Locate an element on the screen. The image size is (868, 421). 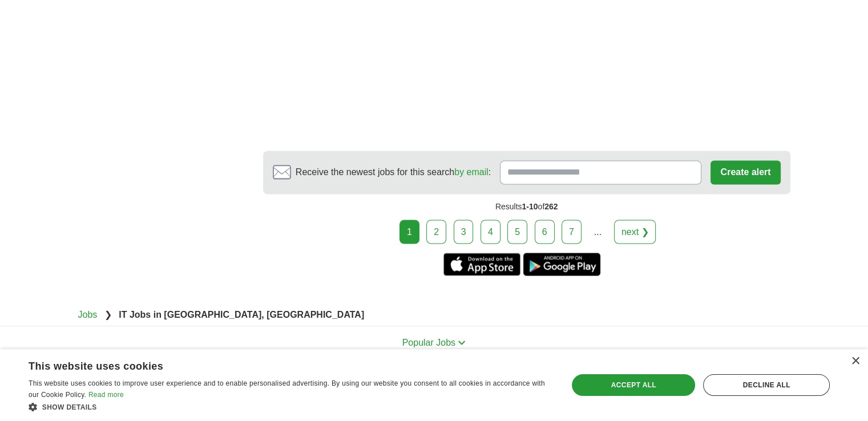
a: 4 is located at coordinates (491, 231).